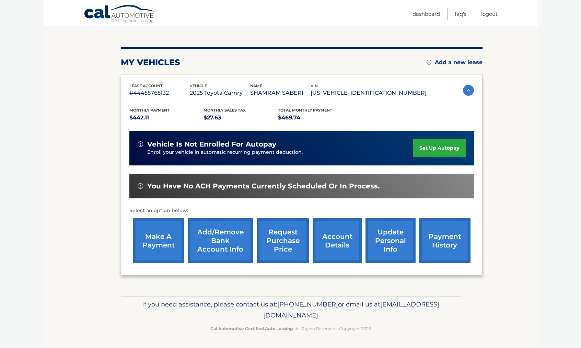  Describe the element at coordinates (455, 62) in the screenshot. I see `a: Add a new lease` at that location.